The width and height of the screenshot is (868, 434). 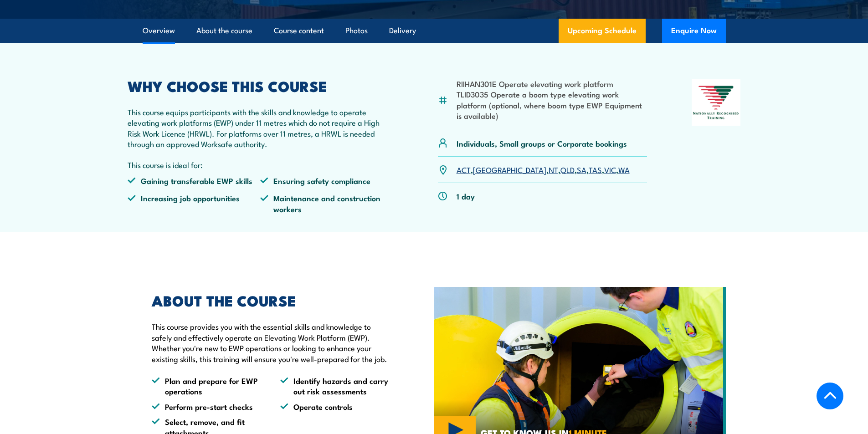 What do you see at coordinates (336, 406) in the screenshot?
I see `li: Operate controls` at bounding box center [336, 406].